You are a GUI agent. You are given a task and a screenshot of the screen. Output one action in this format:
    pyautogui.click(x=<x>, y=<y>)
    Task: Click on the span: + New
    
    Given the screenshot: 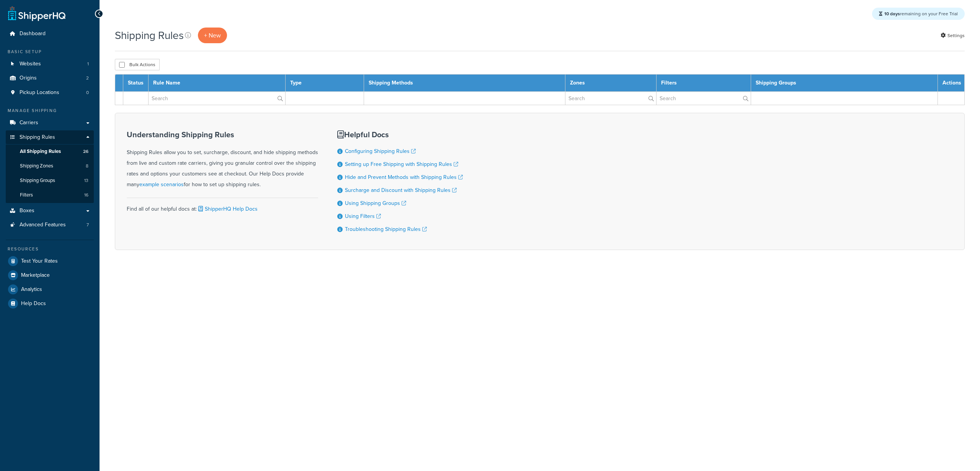 What is the action you would take?
    pyautogui.click(x=213, y=35)
    